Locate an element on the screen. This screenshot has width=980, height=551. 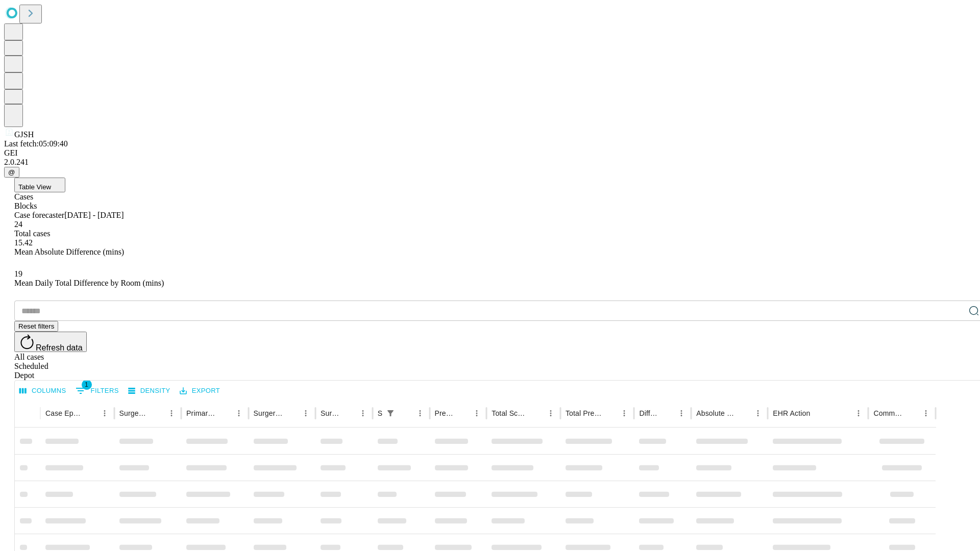
button: Table View is located at coordinates (40, 184).